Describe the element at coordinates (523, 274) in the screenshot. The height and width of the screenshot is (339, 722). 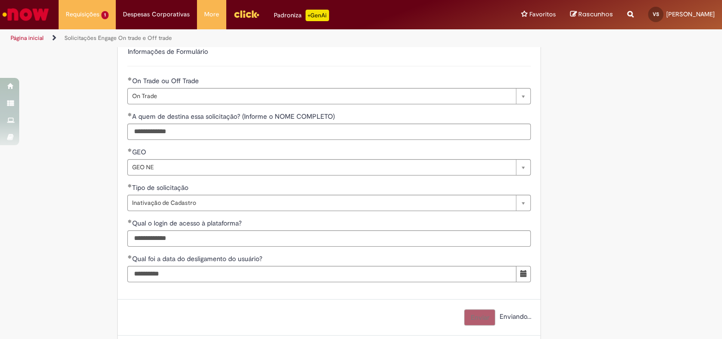
I see `button: Mostrar calendário para Qual foi a data do desligamento do usuário?` at that location.